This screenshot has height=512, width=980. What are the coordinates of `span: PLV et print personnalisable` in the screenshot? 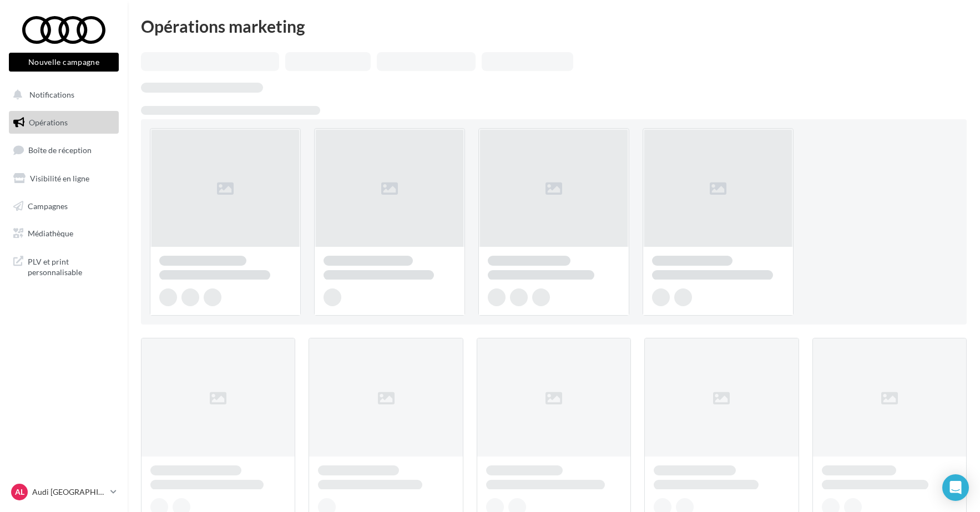 It's located at (71, 266).